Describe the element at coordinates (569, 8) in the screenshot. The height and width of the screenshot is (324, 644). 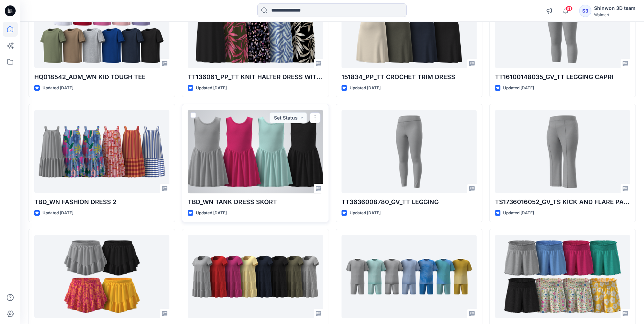
I see `span: 81` at that location.